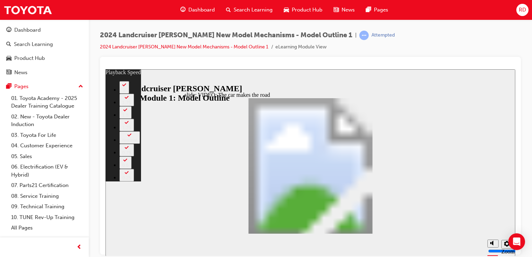  Describe the element at coordinates (30, 58) in the screenshot. I see `div: Product Hub` at that location.